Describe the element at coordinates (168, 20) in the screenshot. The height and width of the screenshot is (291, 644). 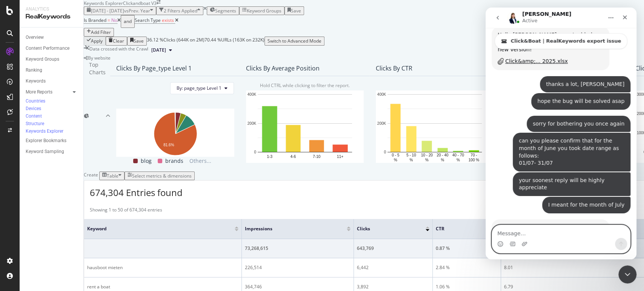
I see `span: exists` at that location.